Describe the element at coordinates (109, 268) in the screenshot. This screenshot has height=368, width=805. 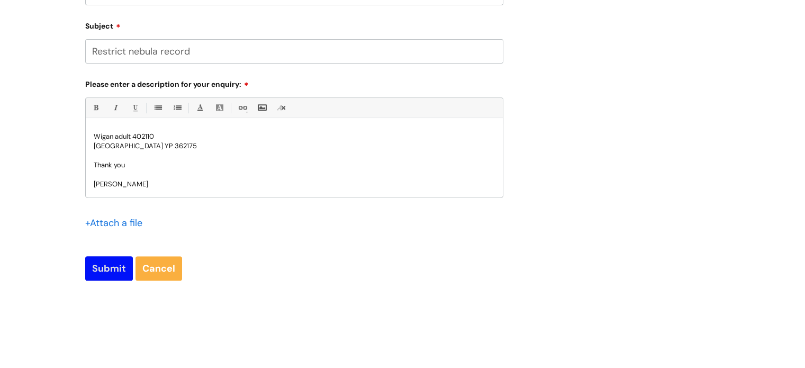
I see `input: Submit` at that location.